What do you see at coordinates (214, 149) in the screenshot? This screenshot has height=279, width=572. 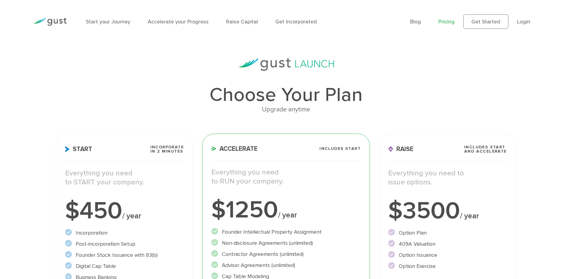 I see `img: Accelerate Icon` at bounding box center [214, 149].